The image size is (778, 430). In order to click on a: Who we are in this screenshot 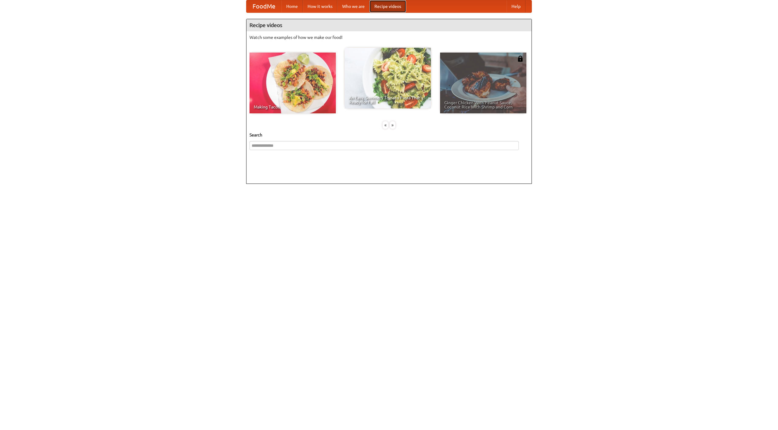, I will do `click(354, 6)`.